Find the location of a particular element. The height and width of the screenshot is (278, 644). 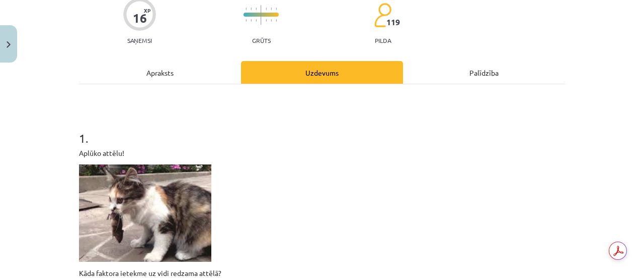

p: Grūts is located at coordinates (261, 40).